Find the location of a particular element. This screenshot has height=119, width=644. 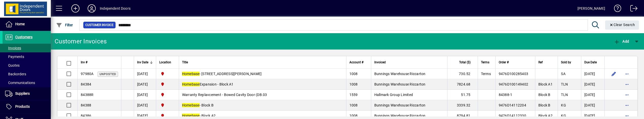

span: Payments is located at coordinates (14, 56).